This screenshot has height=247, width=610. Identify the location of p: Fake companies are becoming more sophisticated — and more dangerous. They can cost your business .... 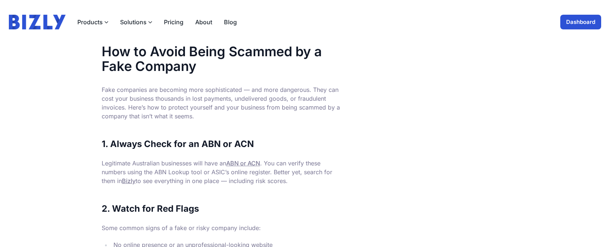
(221, 103).